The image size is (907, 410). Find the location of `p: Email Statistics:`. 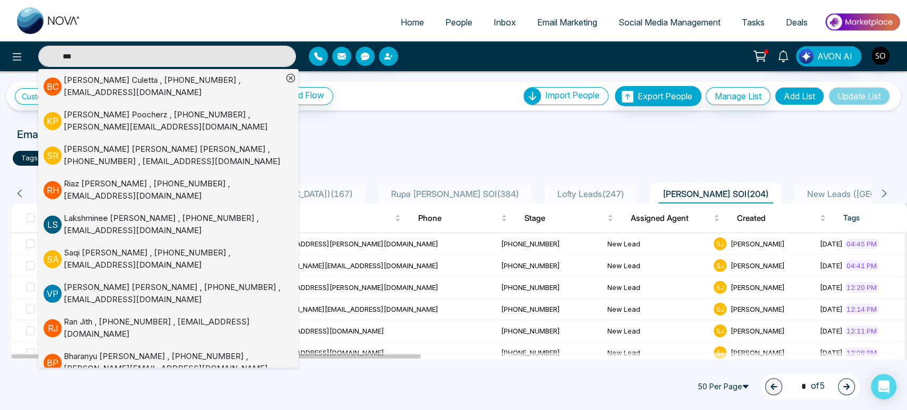

p: Email Statistics: is located at coordinates (56, 135).